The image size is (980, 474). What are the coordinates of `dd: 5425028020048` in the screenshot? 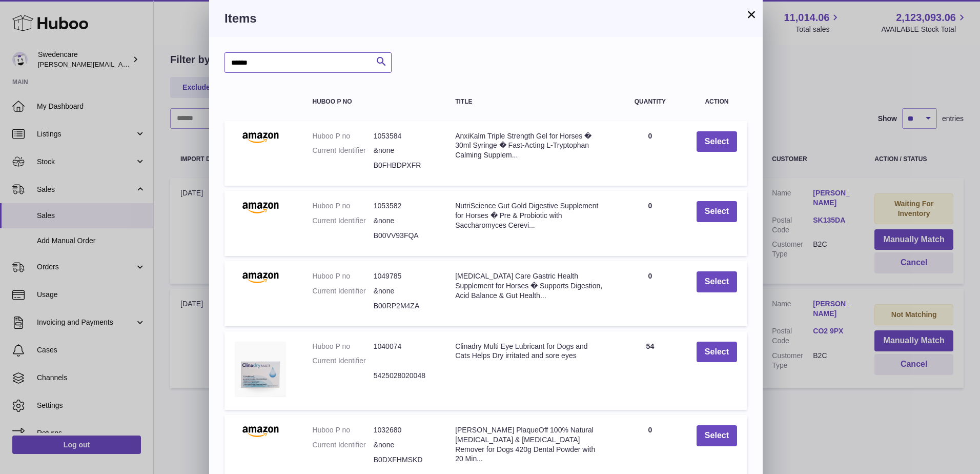 It's located at (404, 375).